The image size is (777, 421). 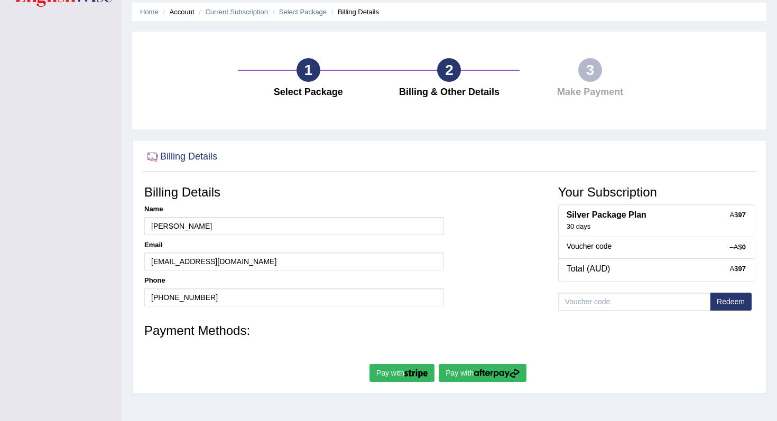 What do you see at coordinates (656, 227) in the screenshot?
I see `div: 30 days` at bounding box center [656, 227].